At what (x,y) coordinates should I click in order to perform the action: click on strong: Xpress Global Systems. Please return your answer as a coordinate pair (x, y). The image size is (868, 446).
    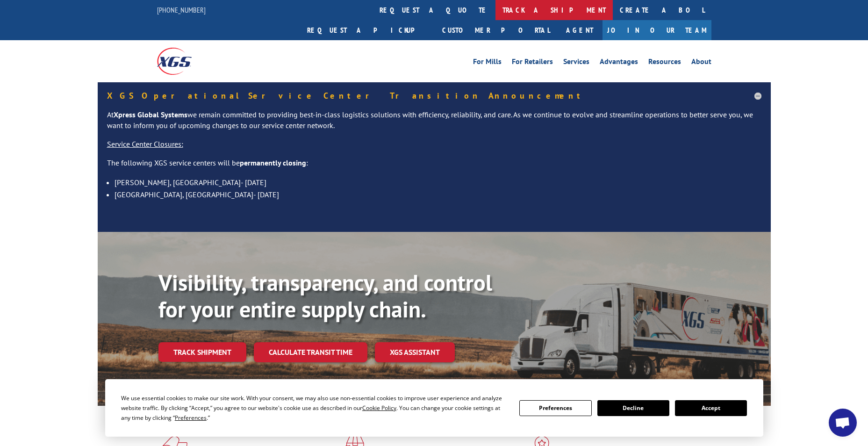
    Looking at the image, I should click on (151, 114).